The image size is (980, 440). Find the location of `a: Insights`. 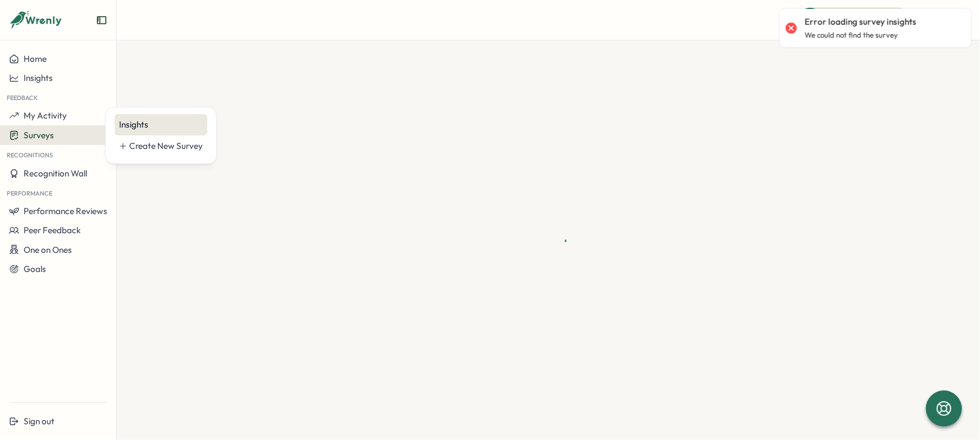

a: Insights is located at coordinates (160, 125).